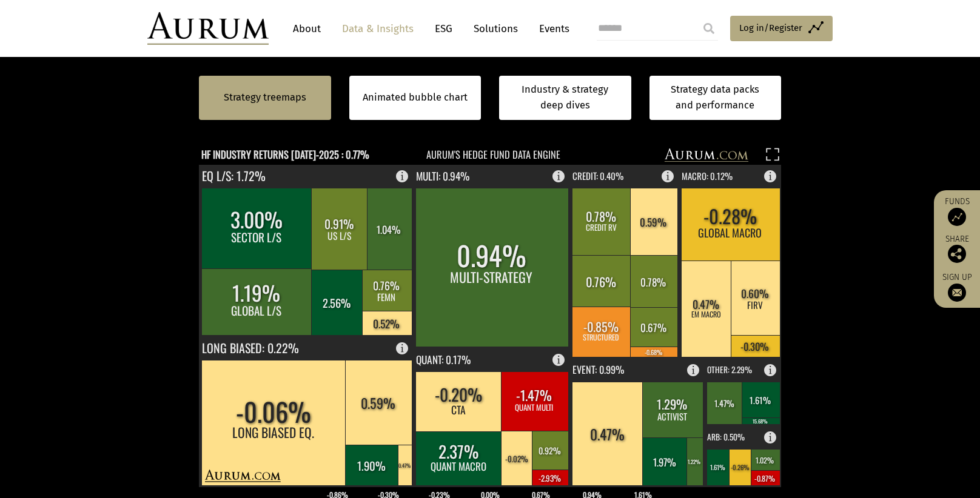 This screenshot has width=980, height=498. What do you see at coordinates (709, 29) in the screenshot?
I see `input: Submit` at bounding box center [709, 29].